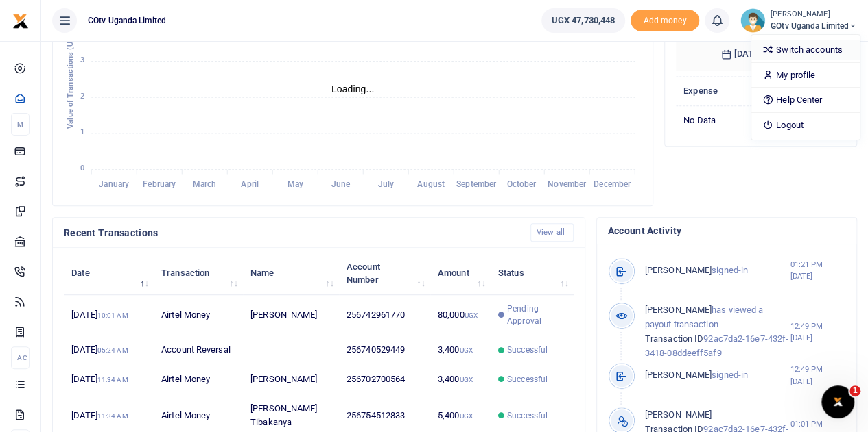 This screenshot has width=868, height=432. Describe the element at coordinates (460, 315) in the screenshot. I see `td: 80,000` at that location.